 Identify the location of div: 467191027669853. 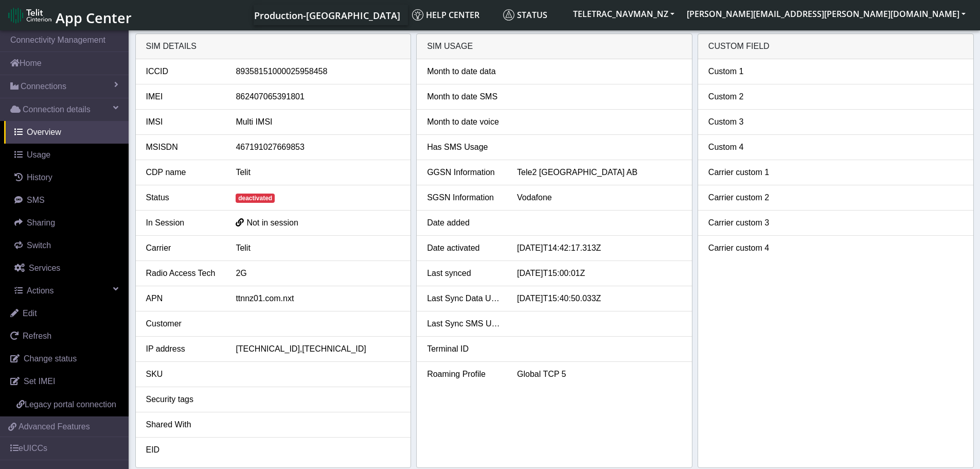
(318, 148).